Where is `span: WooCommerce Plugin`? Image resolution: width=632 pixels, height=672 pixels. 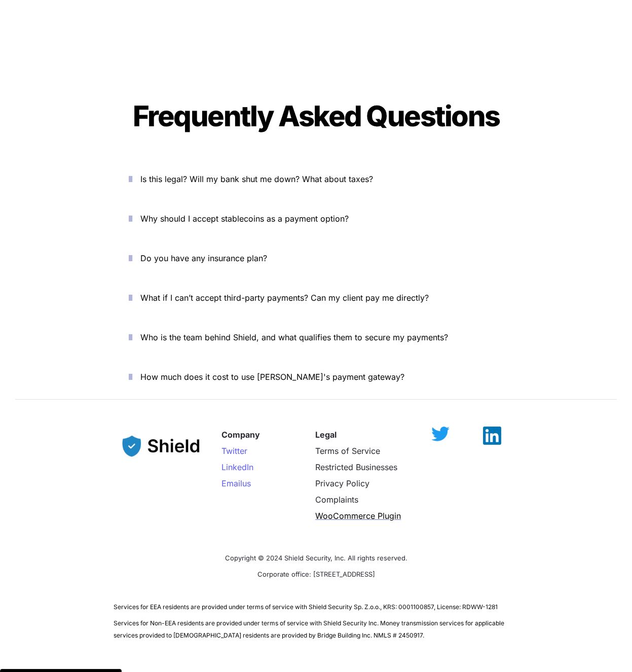 span: WooCommerce Plugin is located at coordinates (357, 516).